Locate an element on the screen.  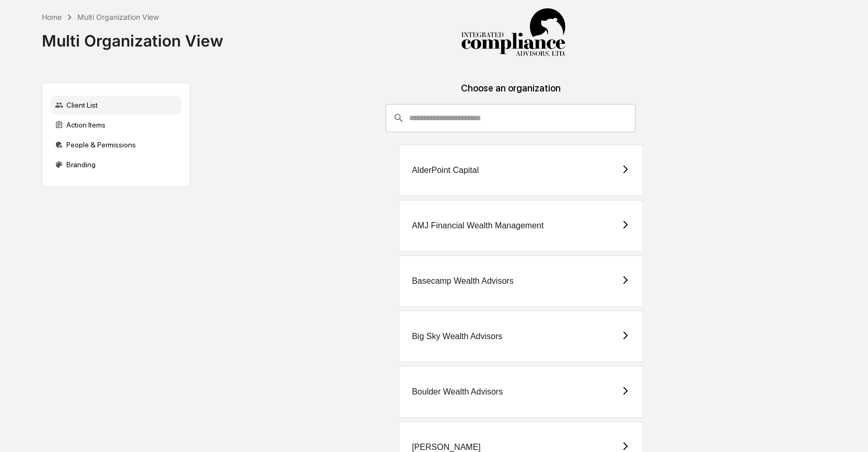
div: Action Items is located at coordinates (116, 125).